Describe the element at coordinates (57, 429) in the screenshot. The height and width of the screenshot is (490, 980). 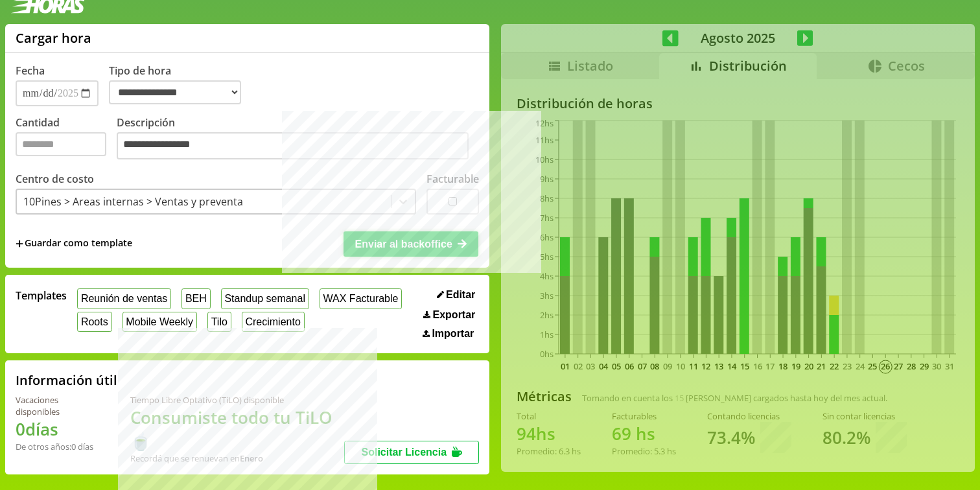
I see `h1: 0 días` at that location.